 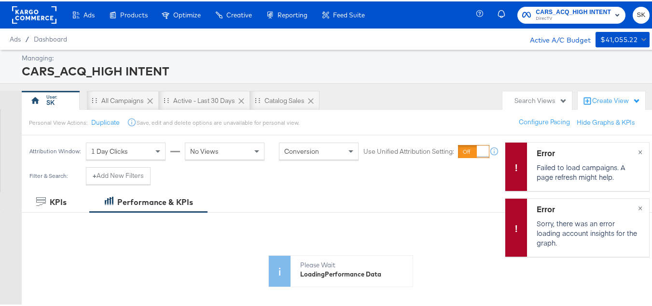 I want to click on span: Reporting, so click(x=293, y=14).